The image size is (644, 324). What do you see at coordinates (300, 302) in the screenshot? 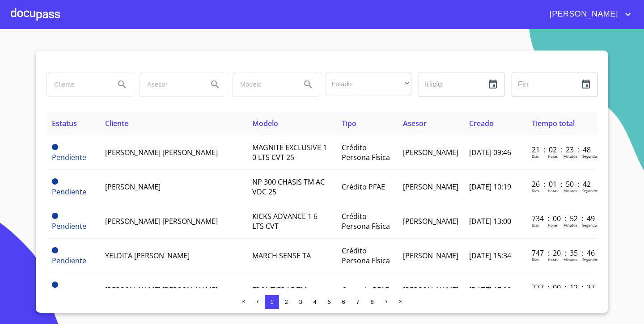
I see `span: 3` at bounding box center [300, 302].